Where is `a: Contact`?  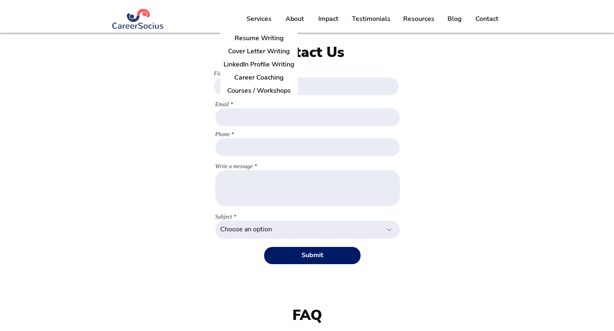
a: Contact is located at coordinates (487, 19).